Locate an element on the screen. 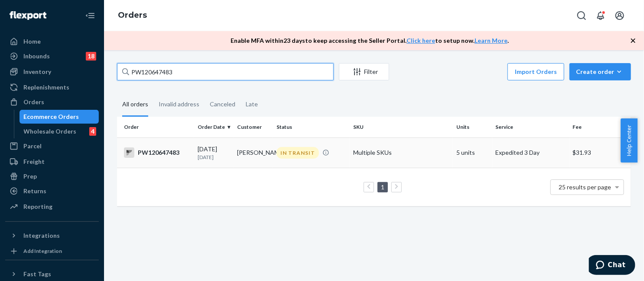 The height and width of the screenshot is (281, 644). span: Chat is located at coordinates (28, 10).